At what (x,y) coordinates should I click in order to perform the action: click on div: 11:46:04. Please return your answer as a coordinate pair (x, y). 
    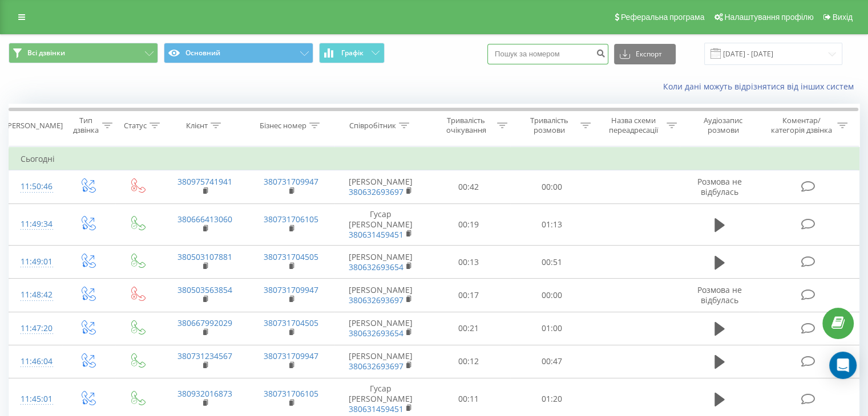
    Looking at the image, I should click on (35, 362).